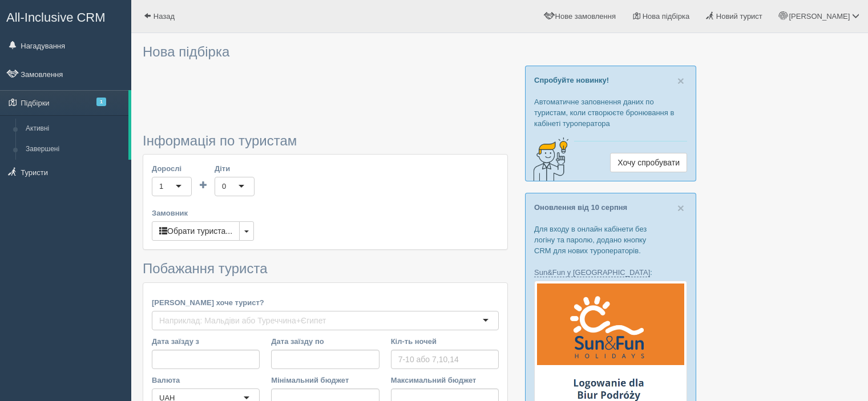  I want to click on p: Автоматичне заповнення даних по туристам, коли створюєте бронювання в кабінеті туроператора, so click(611, 112).